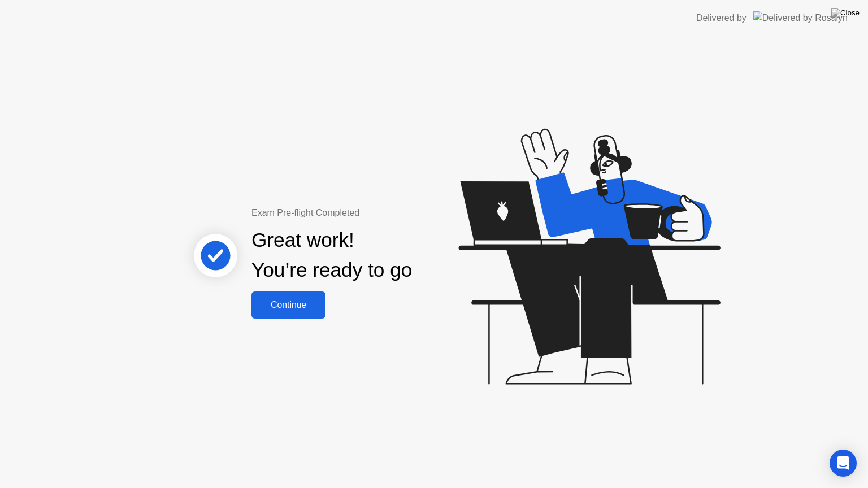 This screenshot has height=488, width=868. Describe the element at coordinates (331, 255) in the screenshot. I see `div: Great work! You’re ready to go` at that location.